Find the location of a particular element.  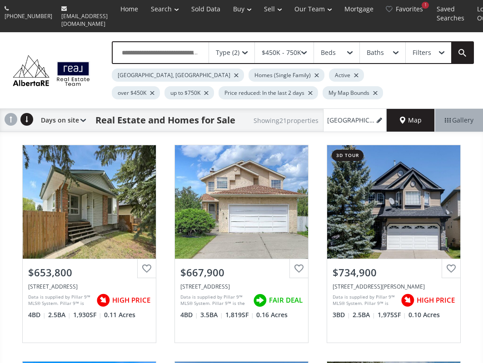

span: 1,930 SF is located at coordinates (87, 315).